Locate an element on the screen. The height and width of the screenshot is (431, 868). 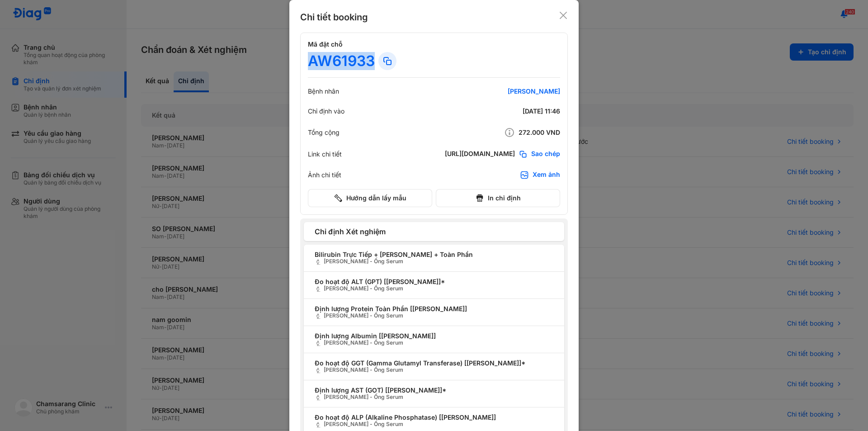
button: Hướng dẫn lấy mẫu is located at coordinates (370, 198).